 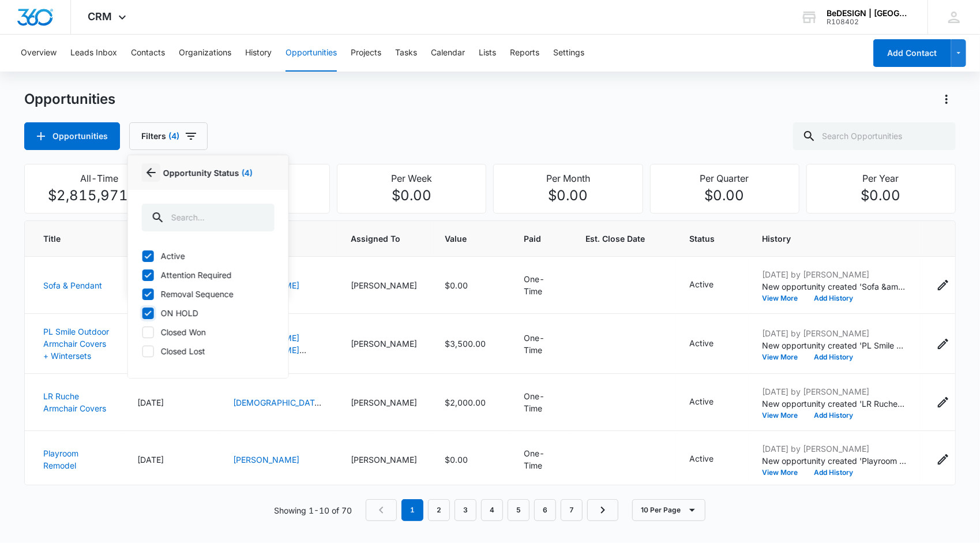 What do you see at coordinates (568, 178) in the screenshot?
I see `p: Per Month` at bounding box center [568, 178].